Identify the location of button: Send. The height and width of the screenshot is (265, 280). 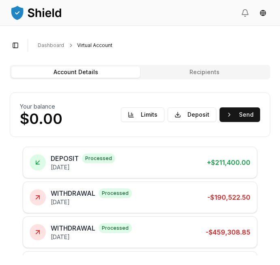
(240, 115).